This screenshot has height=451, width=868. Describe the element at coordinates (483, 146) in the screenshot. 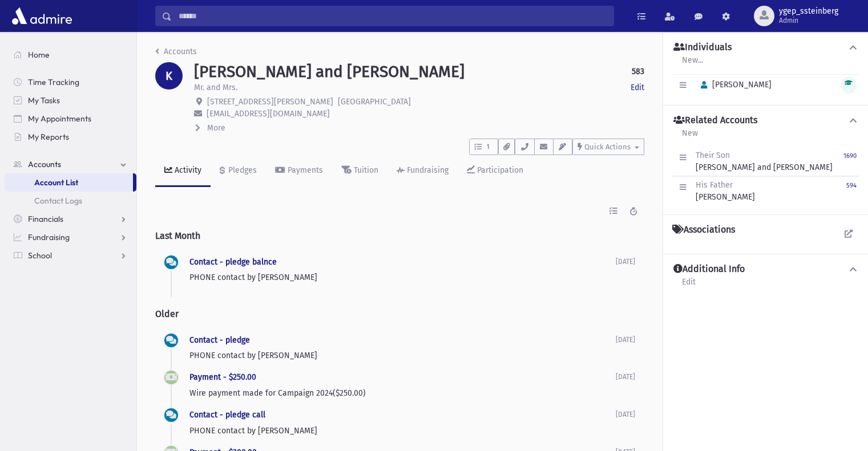

I see `button: 1` at that location.